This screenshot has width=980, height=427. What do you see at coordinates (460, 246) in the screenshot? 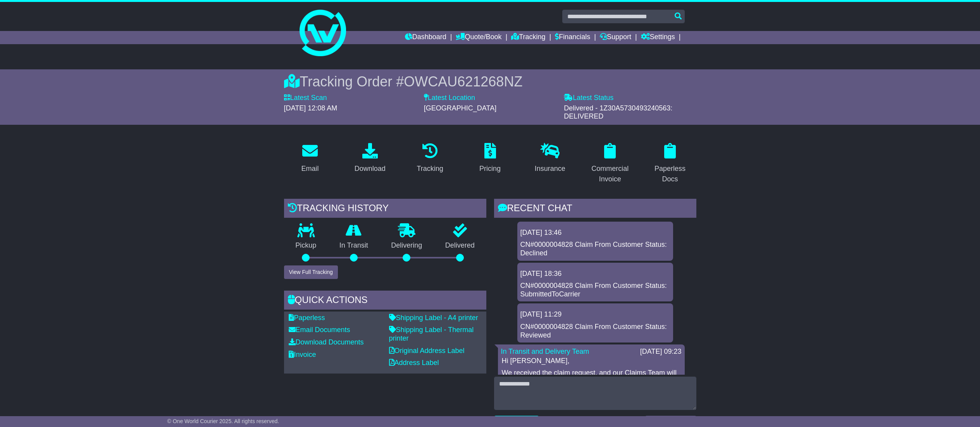
I see `p: Delivered` at bounding box center [460, 246].